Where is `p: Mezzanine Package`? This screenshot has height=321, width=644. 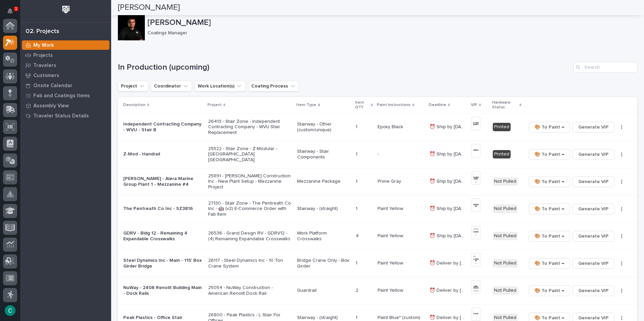
p: Mezzanine Package is located at coordinates (324, 181).